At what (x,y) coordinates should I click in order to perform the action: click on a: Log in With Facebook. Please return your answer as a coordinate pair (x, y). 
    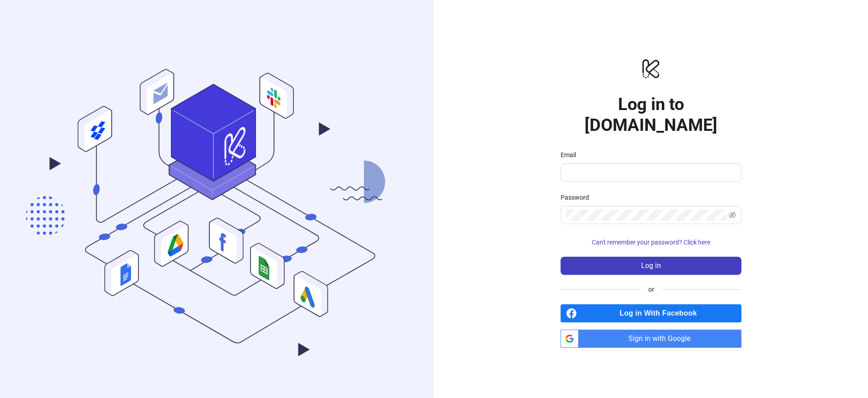
    Looking at the image, I should click on (651, 313).